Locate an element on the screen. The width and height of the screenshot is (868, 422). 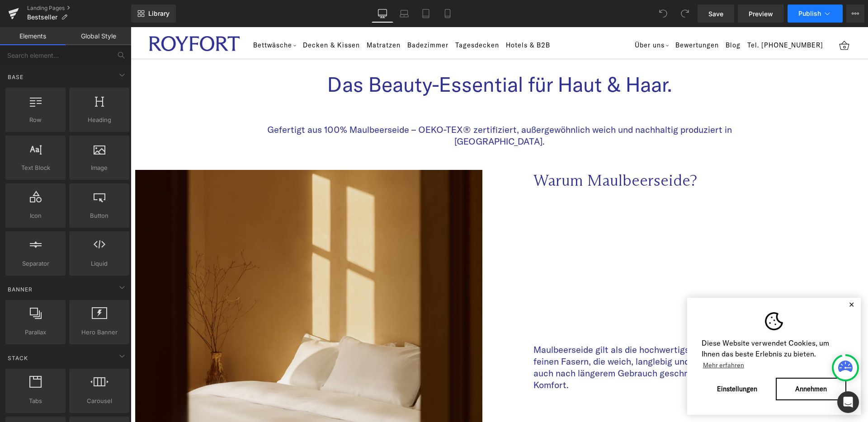
span: Icon is located at coordinates (35, 216).